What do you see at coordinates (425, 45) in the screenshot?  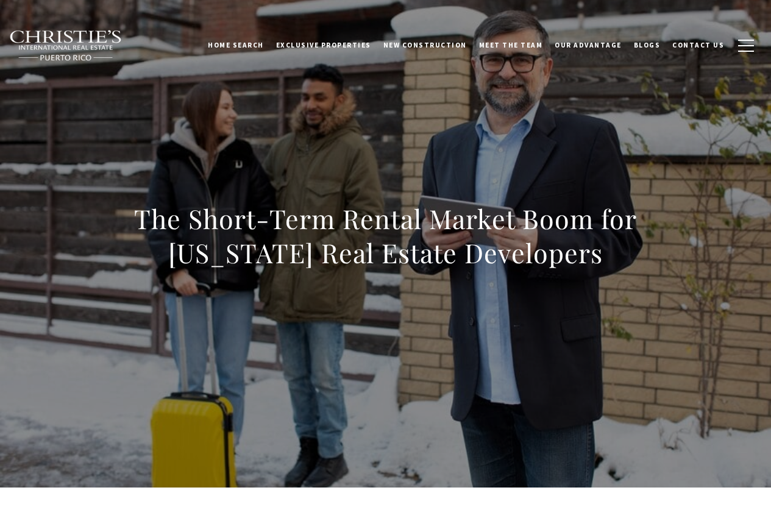 I see `a: New Construction` at bounding box center [425, 45].